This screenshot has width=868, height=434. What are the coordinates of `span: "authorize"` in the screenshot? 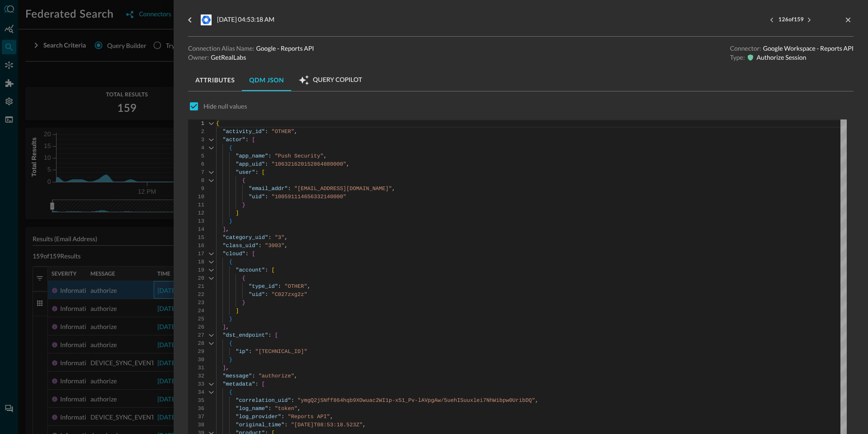 It's located at (276, 376).